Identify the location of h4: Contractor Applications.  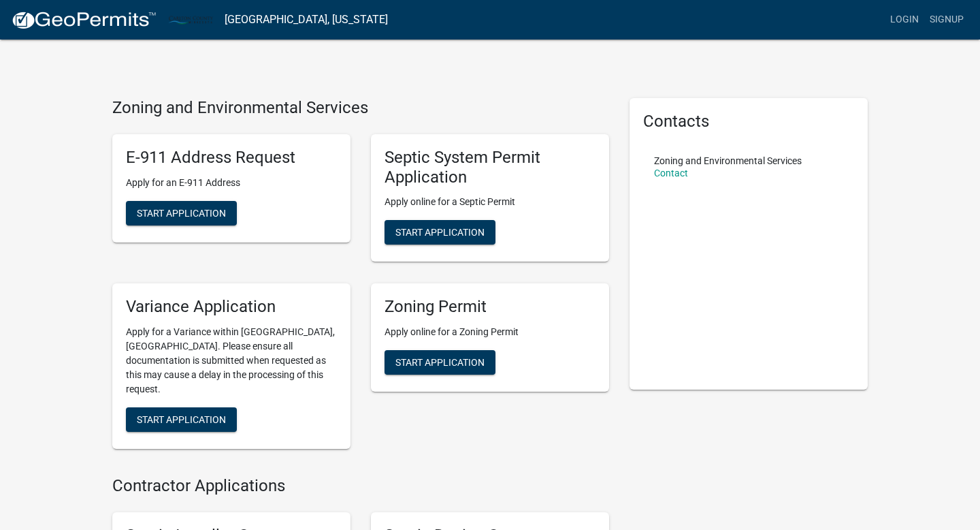
(361, 486).